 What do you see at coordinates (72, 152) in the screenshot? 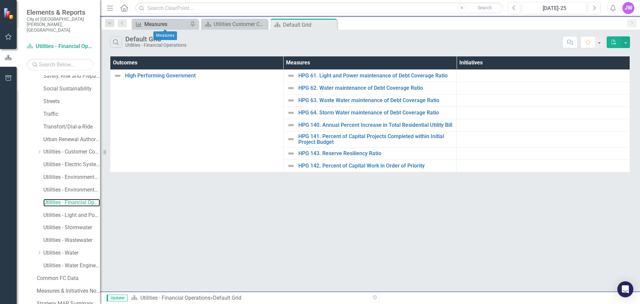
I see `a: Utilities - Customer Connections` at bounding box center [72, 152].